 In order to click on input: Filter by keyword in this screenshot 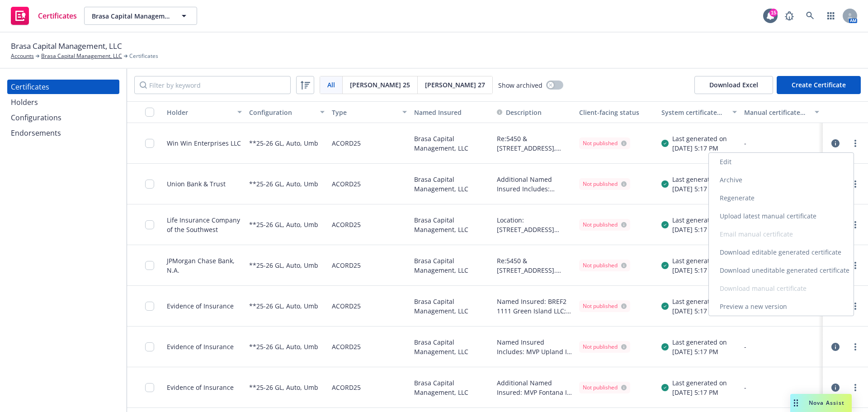, I will do `click(212, 85)`.